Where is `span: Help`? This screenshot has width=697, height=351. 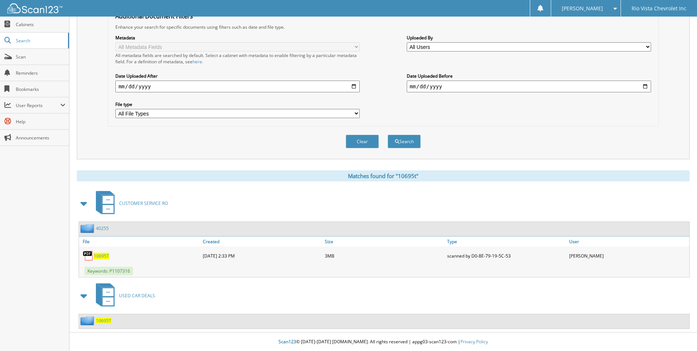
span: Help is located at coordinates (40, 121).